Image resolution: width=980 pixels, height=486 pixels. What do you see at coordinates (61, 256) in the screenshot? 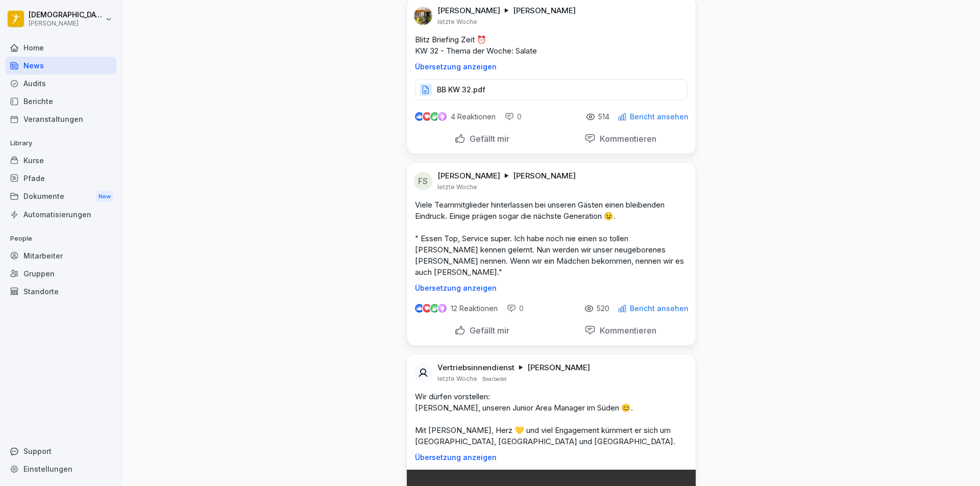
I see `a: Mitarbeiter` at bounding box center [61, 256].